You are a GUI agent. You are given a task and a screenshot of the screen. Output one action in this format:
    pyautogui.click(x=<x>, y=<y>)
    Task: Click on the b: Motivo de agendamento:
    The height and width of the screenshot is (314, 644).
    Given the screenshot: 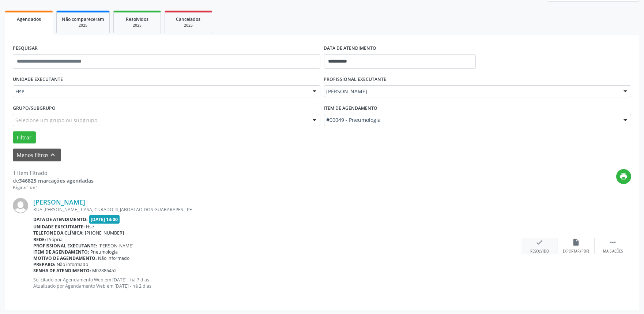 What is the action you would take?
    pyautogui.click(x=65, y=258)
    